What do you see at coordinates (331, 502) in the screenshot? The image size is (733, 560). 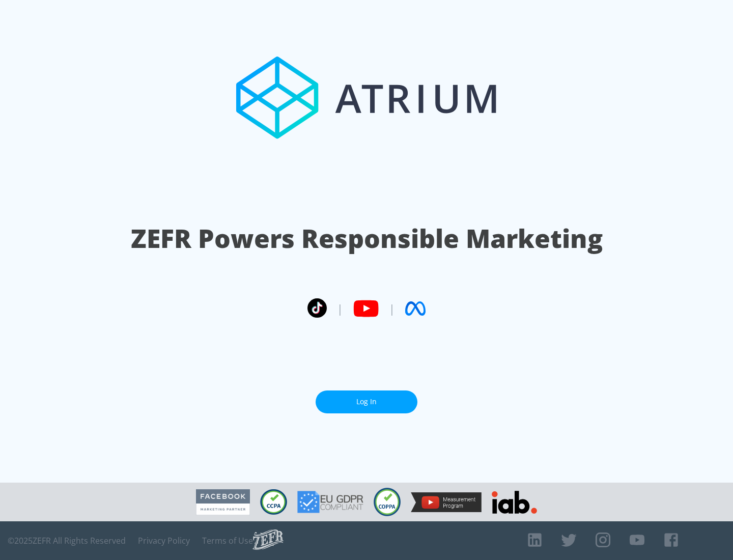 I see `img: GDPR Compliant` at bounding box center [331, 502].